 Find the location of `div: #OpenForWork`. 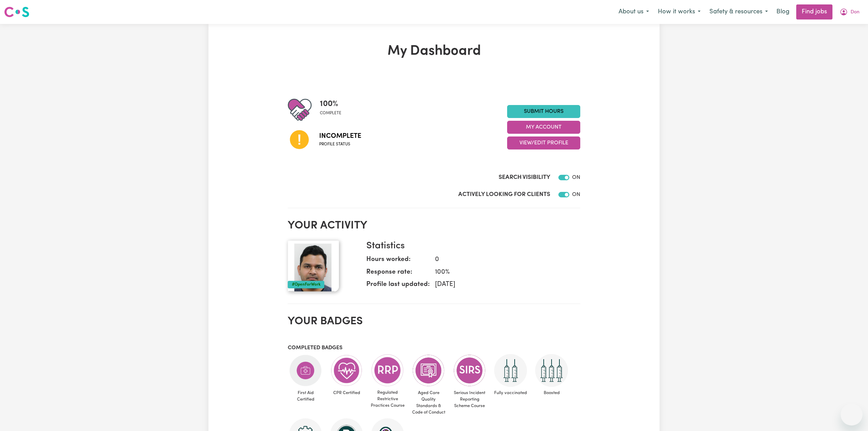

div: #OpenForWork is located at coordinates (306, 285).